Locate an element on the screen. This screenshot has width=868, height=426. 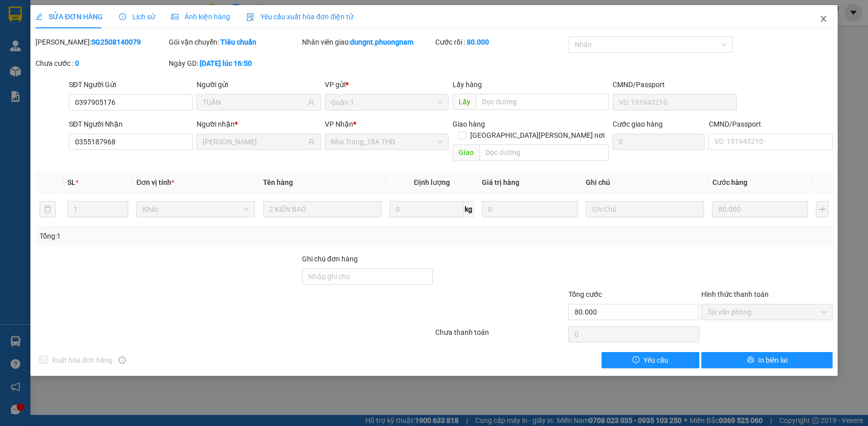
input: Tên người gửi is located at coordinates (254, 102).